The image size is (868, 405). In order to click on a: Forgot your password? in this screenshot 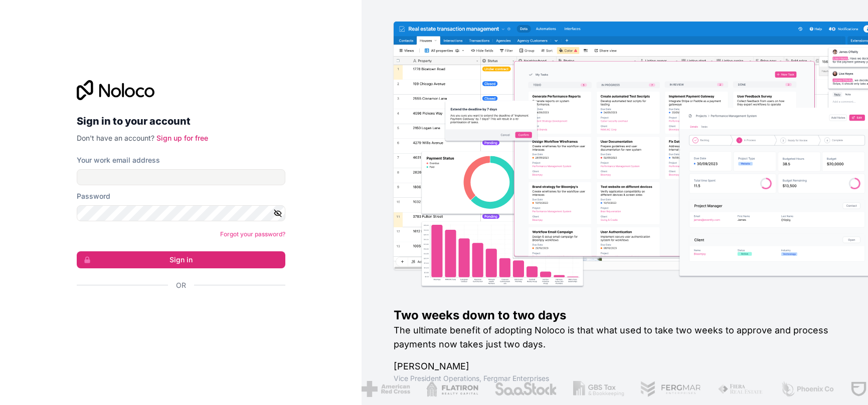, I will do `click(252, 234)`.